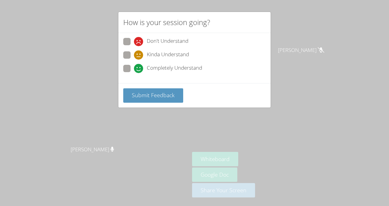  I want to click on span: Completely Understand, so click(174, 68).